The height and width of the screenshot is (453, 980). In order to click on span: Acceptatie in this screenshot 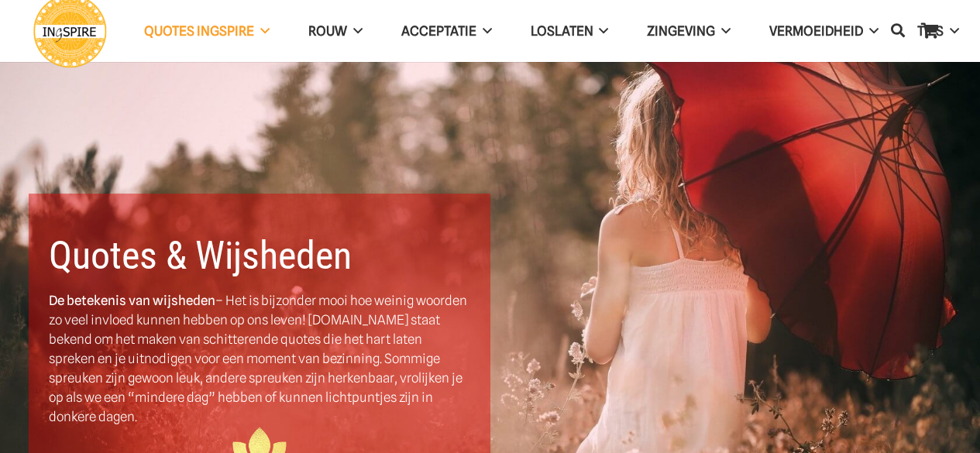, I will do `click(438, 31)`.